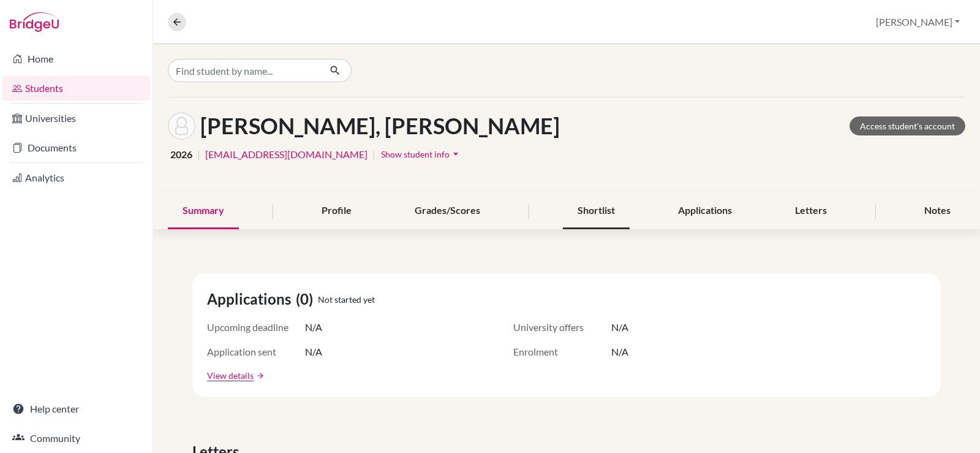 Image resolution: width=980 pixels, height=453 pixels. What do you see at coordinates (76, 88) in the screenshot?
I see `a: Students` at bounding box center [76, 88].